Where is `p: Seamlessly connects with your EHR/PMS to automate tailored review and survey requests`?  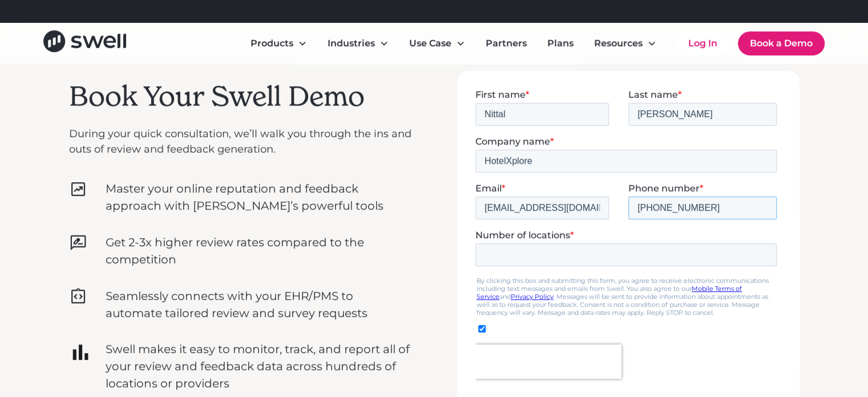 p: Seamlessly connects with your EHR/PMS to automate tailored review and survey requests is located at coordinates (258, 305).